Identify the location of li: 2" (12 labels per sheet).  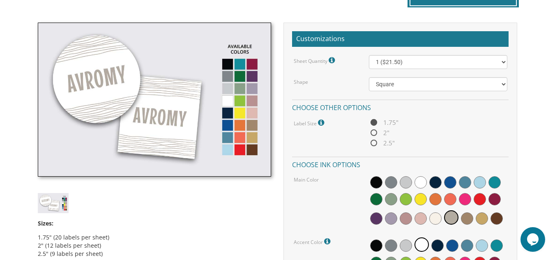
(154, 245).